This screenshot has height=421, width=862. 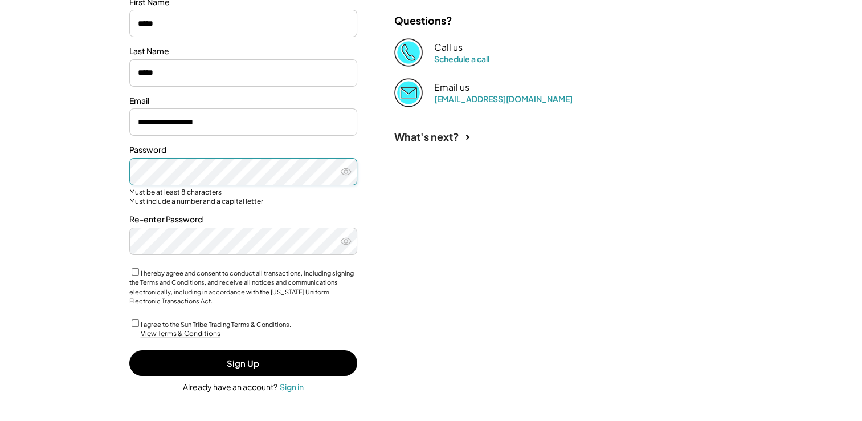 What do you see at coordinates (462, 59) in the screenshot?
I see `a: Schedule a call` at bounding box center [462, 59].